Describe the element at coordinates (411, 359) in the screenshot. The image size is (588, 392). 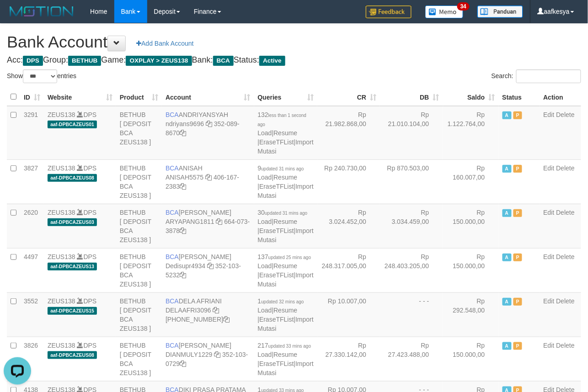
I see `td: Rp 27.423.488,00` at that location.